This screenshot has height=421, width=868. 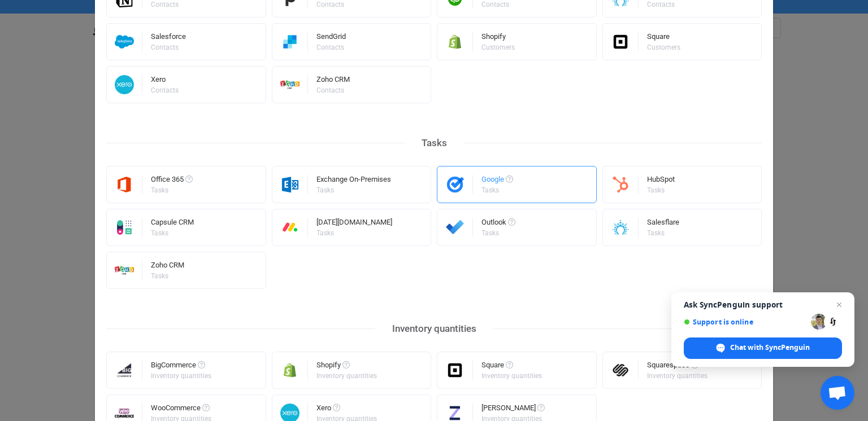 I want to click on div: WooCommerce, so click(x=182, y=410).